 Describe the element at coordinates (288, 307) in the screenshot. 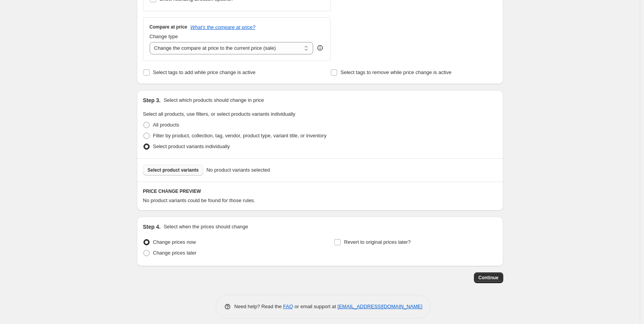

I see `a: FAQ` at that location.